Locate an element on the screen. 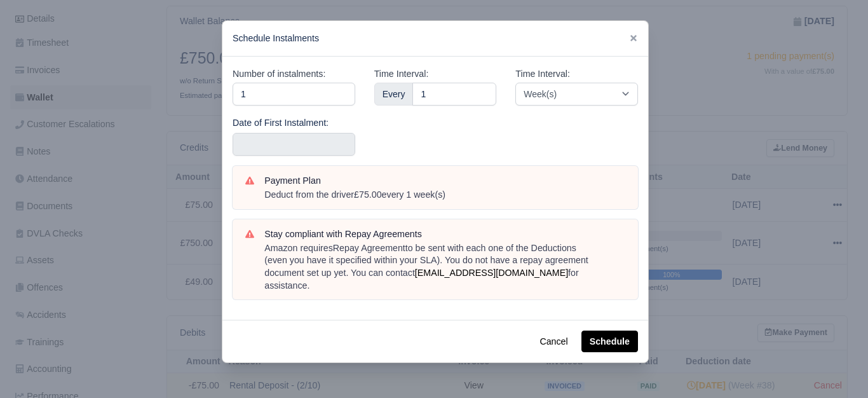 The height and width of the screenshot is (398, 868). label: Date of First Instalment: is located at coordinates (280, 123).